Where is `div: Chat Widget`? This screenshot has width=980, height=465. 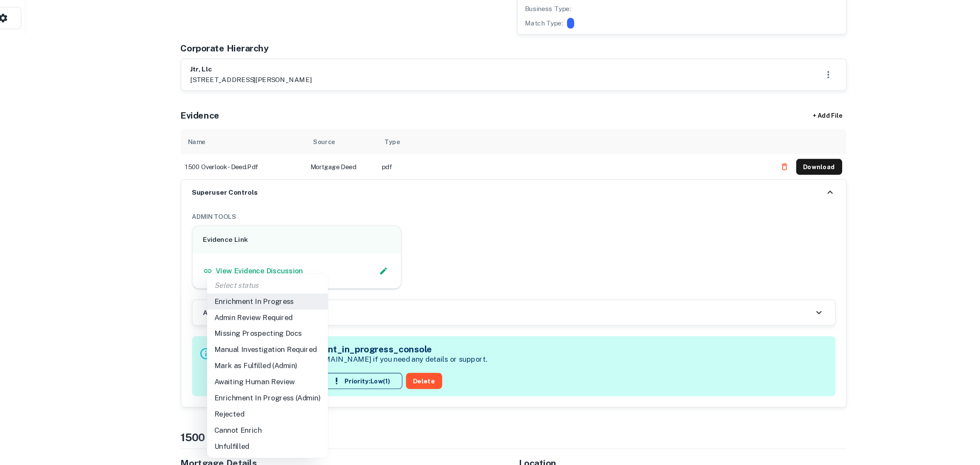 div: Chat Widget is located at coordinates (959, 418).